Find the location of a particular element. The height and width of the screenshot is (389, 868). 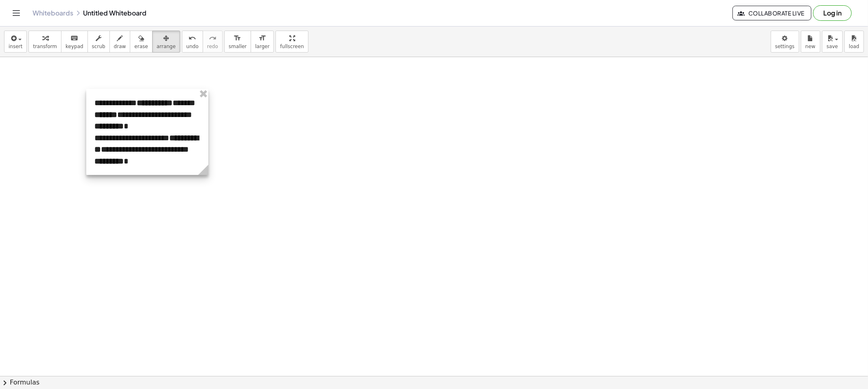

span: redo is located at coordinates (213, 47).